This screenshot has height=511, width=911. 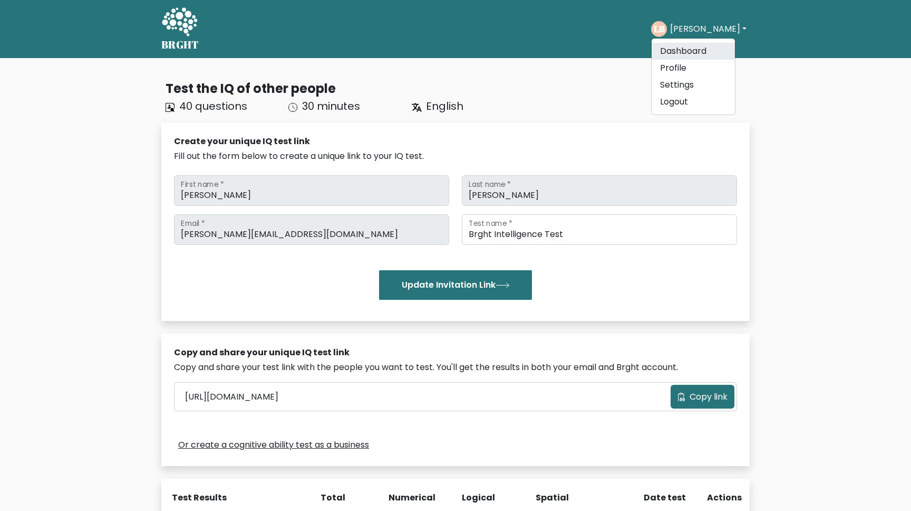 What do you see at coordinates (330, 497) in the screenshot?
I see `div: Total` at bounding box center [330, 497].